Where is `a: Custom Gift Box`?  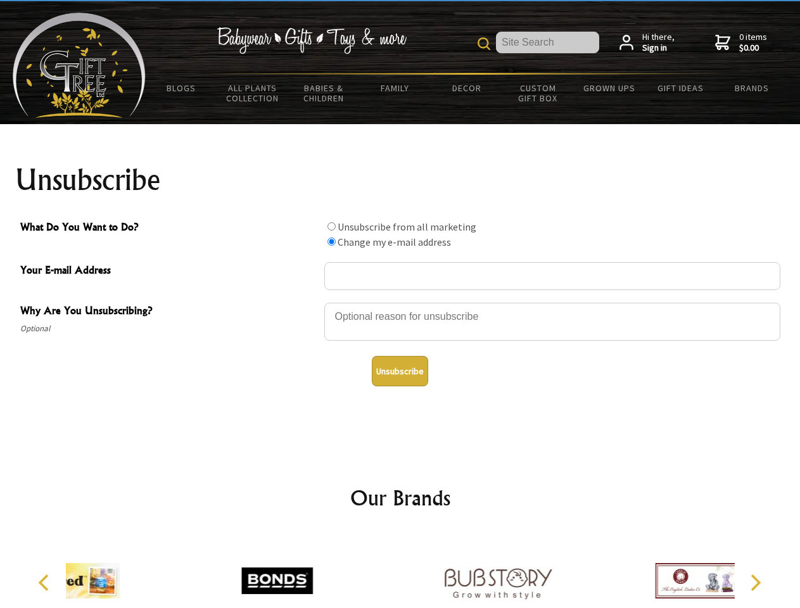 a: Custom Gift Box is located at coordinates (538, 93).